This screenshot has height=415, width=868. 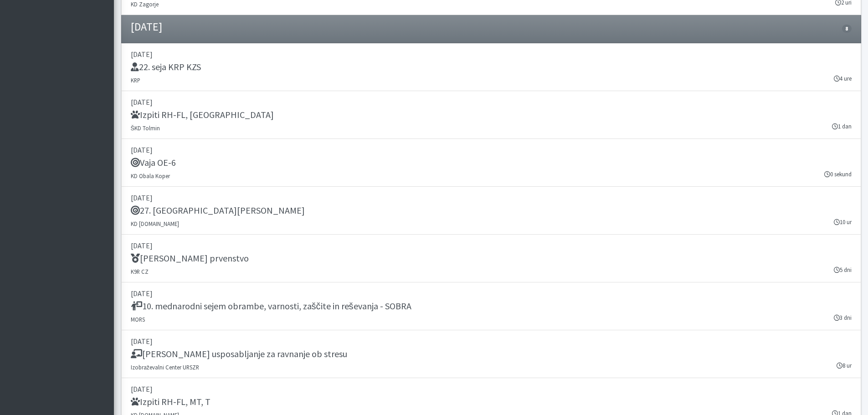 What do you see at coordinates (138, 319) in the screenshot?
I see `small: MORS` at bounding box center [138, 319].